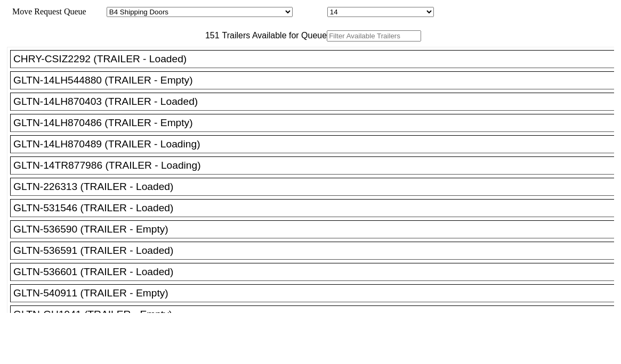  I want to click on input: Filter Available Trailers, so click(373, 35).